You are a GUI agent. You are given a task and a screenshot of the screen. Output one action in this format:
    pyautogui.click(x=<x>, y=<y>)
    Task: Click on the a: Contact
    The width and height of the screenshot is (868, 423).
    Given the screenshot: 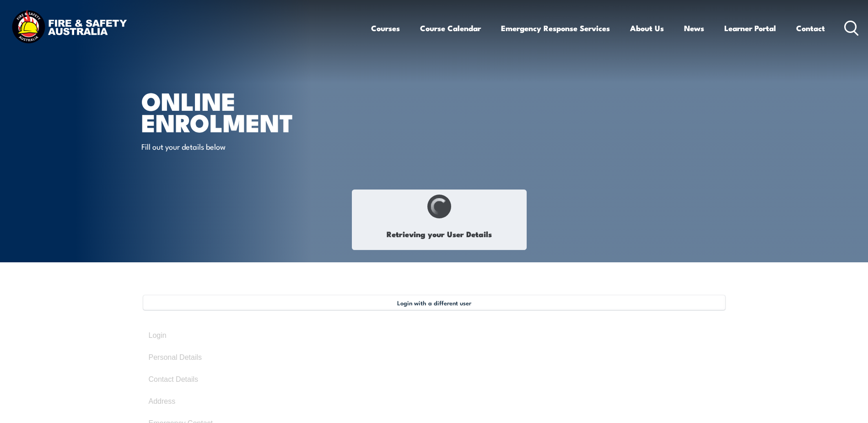 What is the action you would take?
    pyautogui.click(x=811, y=28)
    